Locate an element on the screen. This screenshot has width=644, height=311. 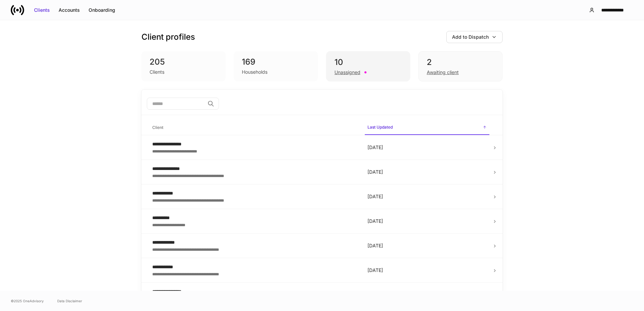
a: Data Disclaimer is located at coordinates (70, 301).